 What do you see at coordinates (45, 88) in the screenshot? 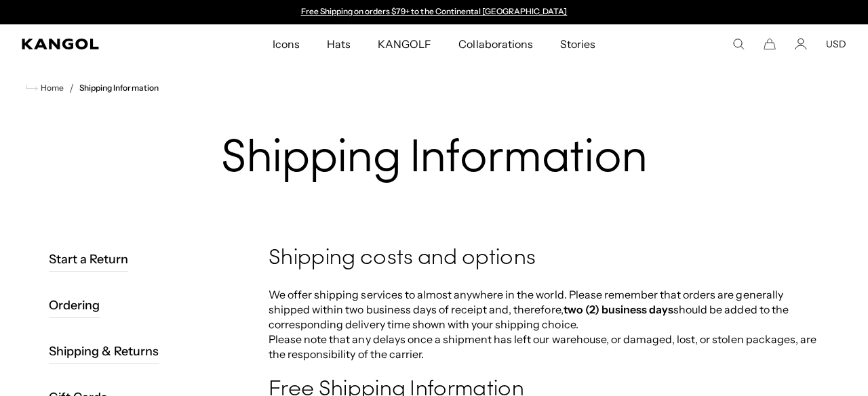
I see `a: Home` at bounding box center [45, 88].